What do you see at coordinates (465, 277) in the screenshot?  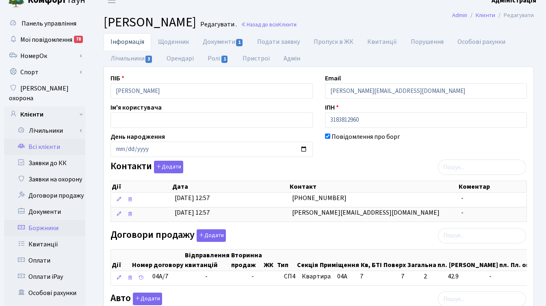 I see `span: 42.9` at bounding box center [465, 277].